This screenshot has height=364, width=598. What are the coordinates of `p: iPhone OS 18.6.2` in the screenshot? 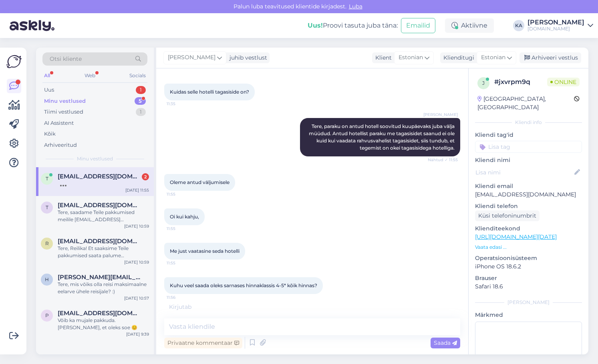 It's located at (528, 267).